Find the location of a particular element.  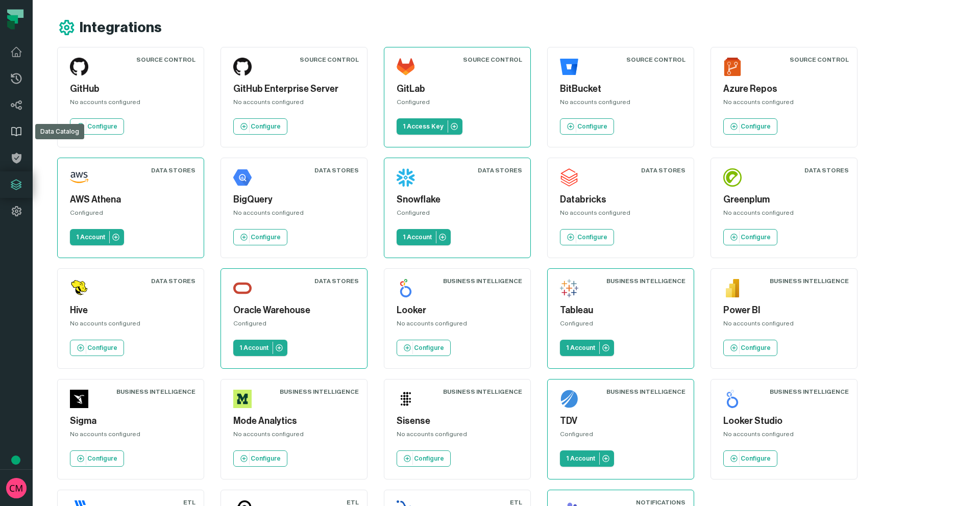

img: Mode Analytics is located at coordinates (242, 399).